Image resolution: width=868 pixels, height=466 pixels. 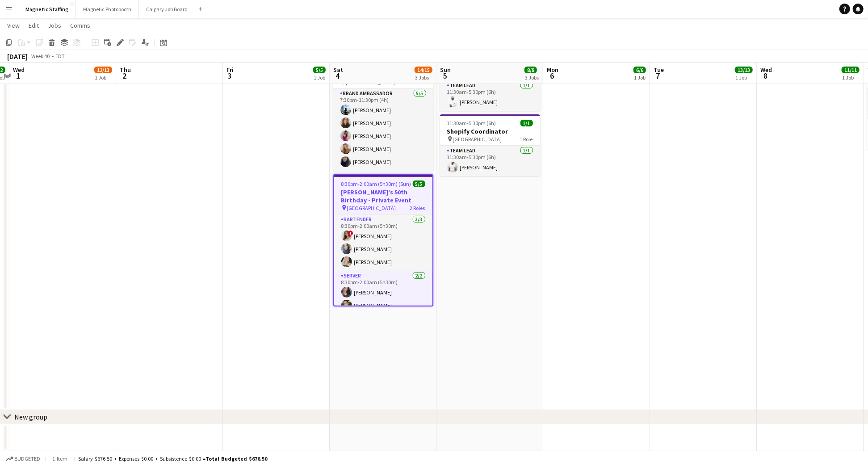 What do you see at coordinates (446, 70) in the screenshot?
I see `span: Sun` at bounding box center [446, 70].